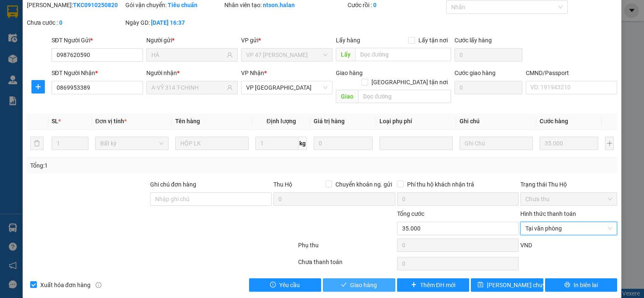 The width and height of the screenshot is (644, 298). What do you see at coordinates (346, 247) in the screenshot?
I see `div: Phụ thu` at bounding box center [346, 247].